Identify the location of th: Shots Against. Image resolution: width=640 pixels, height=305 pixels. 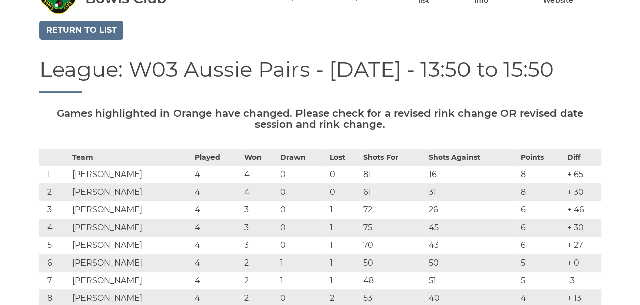
(471, 158).